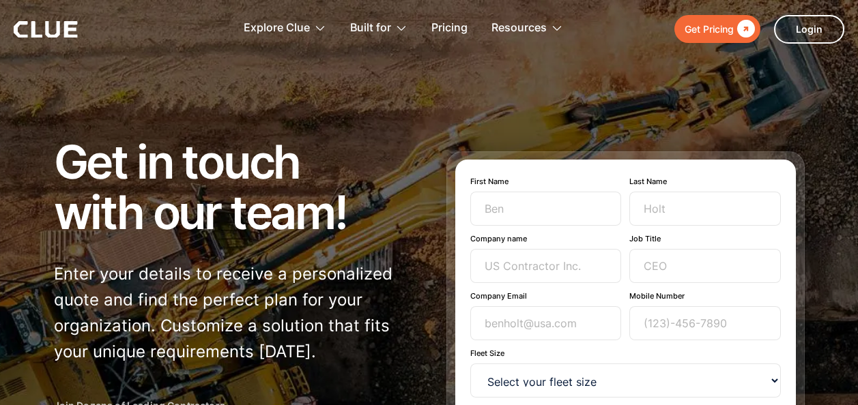  I want to click on label: Mobile Number, so click(705, 296).